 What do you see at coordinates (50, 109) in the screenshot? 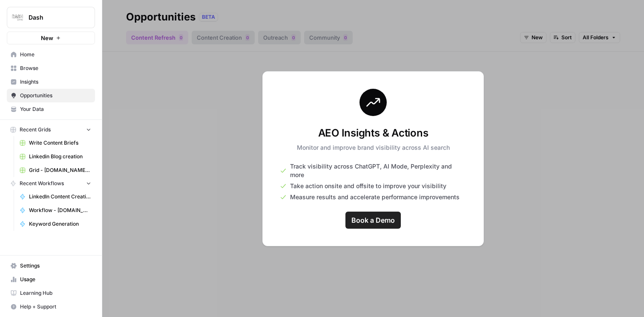
I see `a: Your Data` at bounding box center [50, 109].